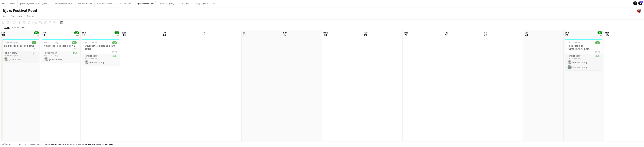 The width and height of the screenshot is (644, 147). Describe the element at coordinates (10, 145) in the screenshot. I see `span: Budgeted` at that location.